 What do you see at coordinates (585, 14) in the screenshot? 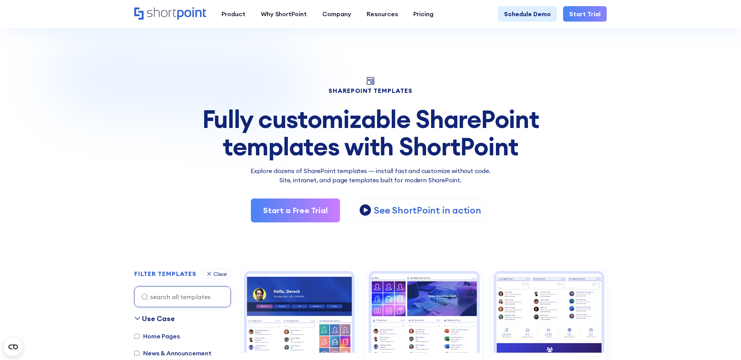
I see `a: Start Trial` at bounding box center [585, 14].